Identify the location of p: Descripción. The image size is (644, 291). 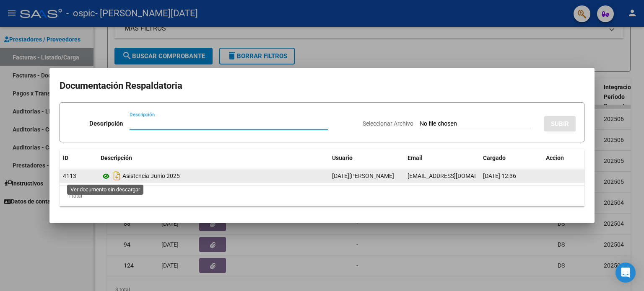
(106, 123).